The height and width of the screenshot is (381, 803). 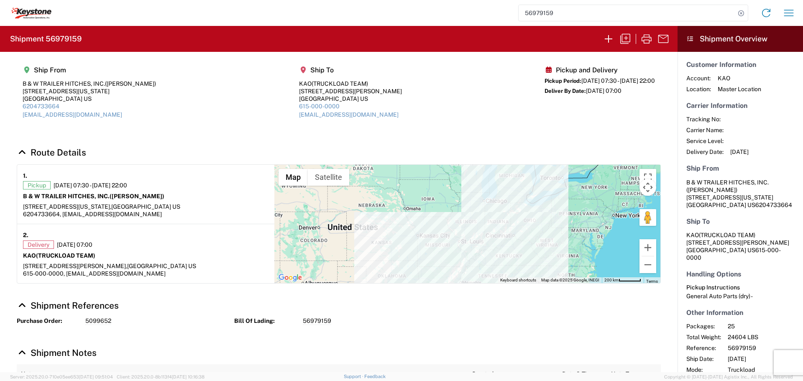 I want to click on div: KAO, so click(x=350, y=84).